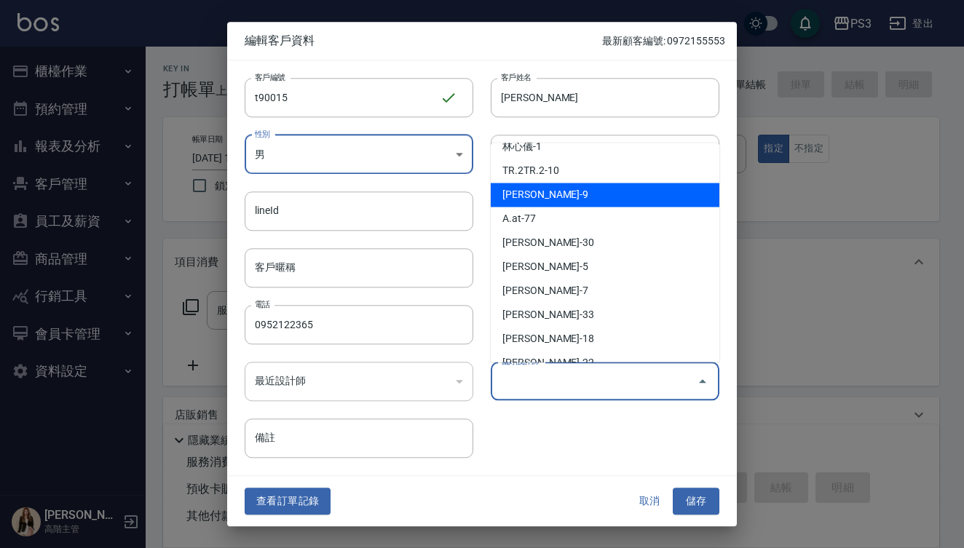 Image resolution: width=964 pixels, height=548 pixels. I want to click on li: TR.2TR.2-10, so click(605, 170).